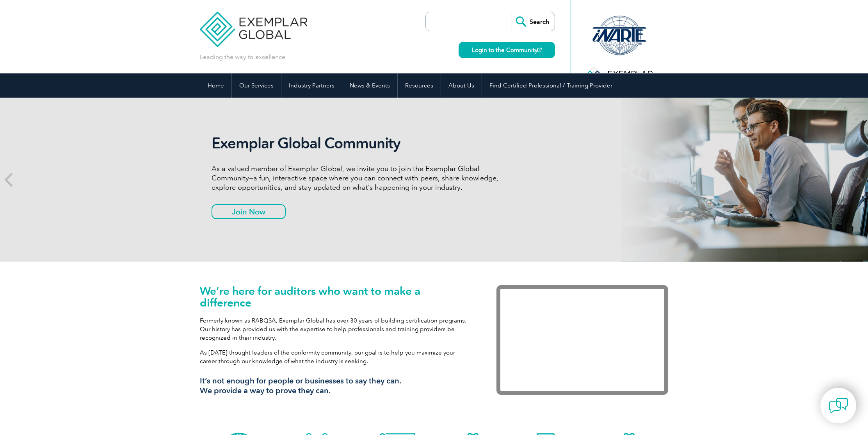 This screenshot has height=435, width=868. I want to click on a: Resources, so click(419, 86).